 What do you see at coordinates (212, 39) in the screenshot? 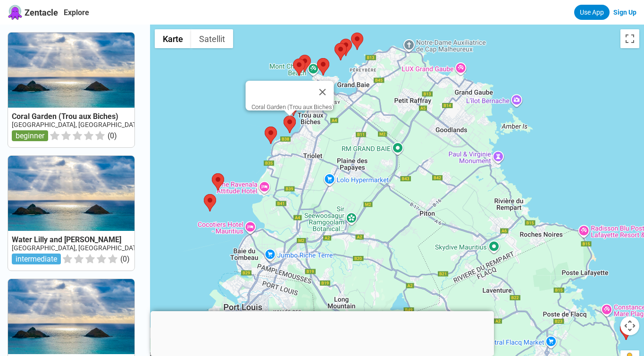
I see `button: Satellitenbilder anzeigen` at bounding box center [212, 39].